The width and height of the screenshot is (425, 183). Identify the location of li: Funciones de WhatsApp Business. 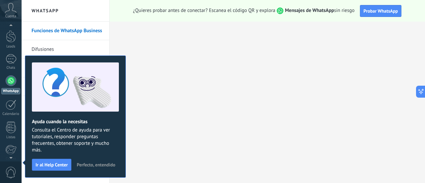
(65, 31).